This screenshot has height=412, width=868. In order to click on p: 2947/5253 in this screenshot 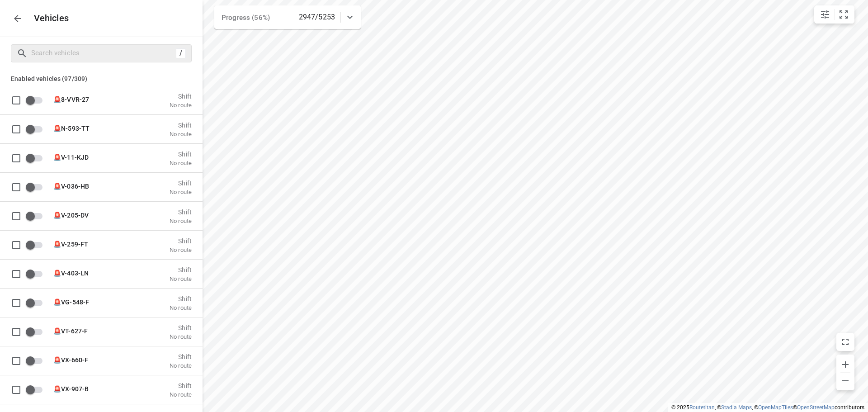, I will do `click(317, 17)`.